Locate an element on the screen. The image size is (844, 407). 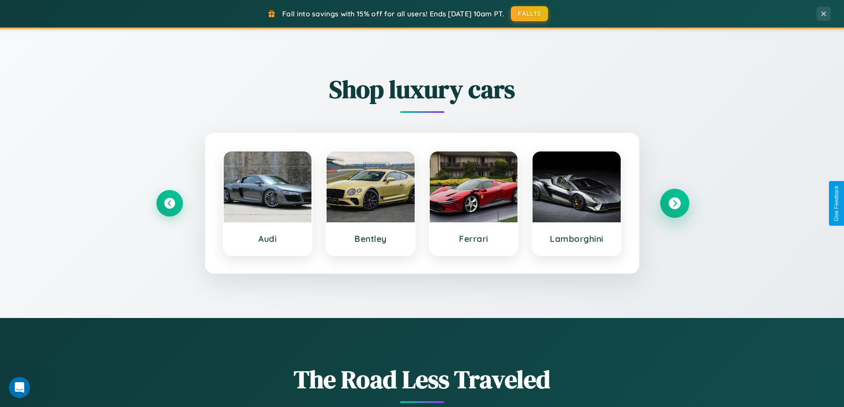
div: Give Feedback is located at coordinates (837, 203).